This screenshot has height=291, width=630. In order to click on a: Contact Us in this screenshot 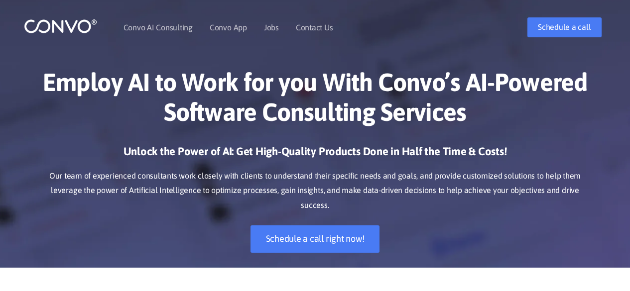, I will do `click(314, 27)`.